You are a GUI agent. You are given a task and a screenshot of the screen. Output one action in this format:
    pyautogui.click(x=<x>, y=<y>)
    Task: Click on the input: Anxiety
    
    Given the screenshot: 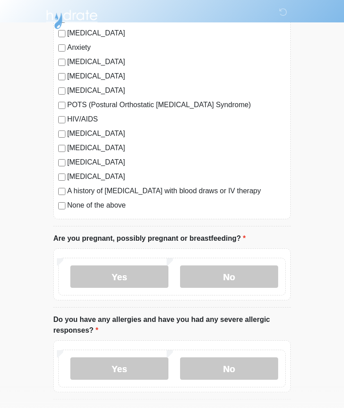 What is the action you would take?
    pyautogui.click(x=62, y=48)
    